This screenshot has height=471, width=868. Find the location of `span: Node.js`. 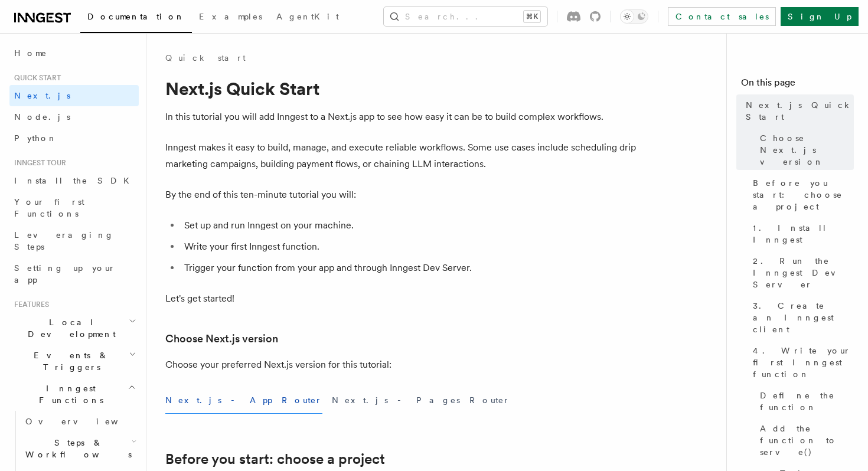

span: Node.js is located at coordinates (42, 117).